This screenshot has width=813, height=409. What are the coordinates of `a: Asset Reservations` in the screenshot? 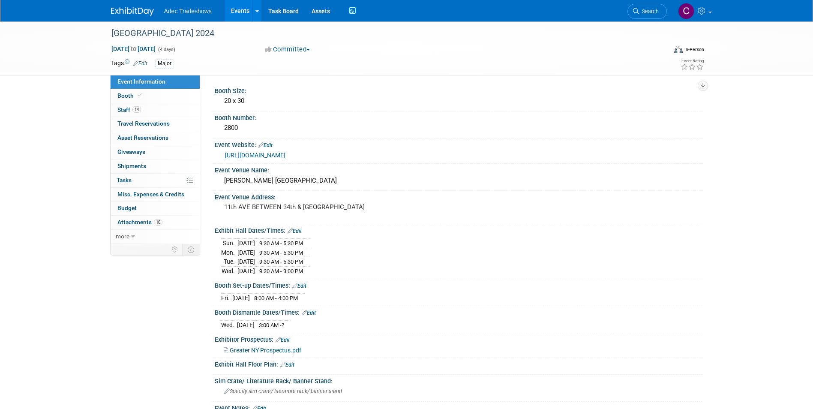 It's located at (155, 138).